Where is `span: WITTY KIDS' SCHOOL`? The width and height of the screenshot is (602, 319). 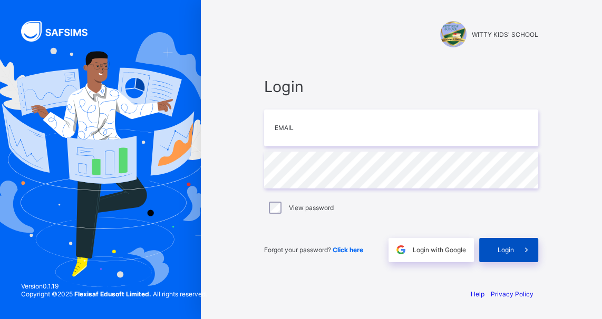
span: WITTY KIDS' SCHOOL is located at coordinates (505, 34).